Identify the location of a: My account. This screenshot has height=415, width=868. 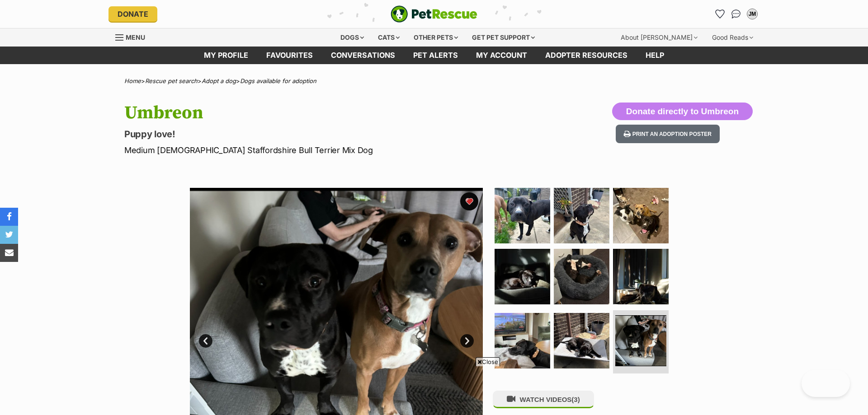
(501, 55).